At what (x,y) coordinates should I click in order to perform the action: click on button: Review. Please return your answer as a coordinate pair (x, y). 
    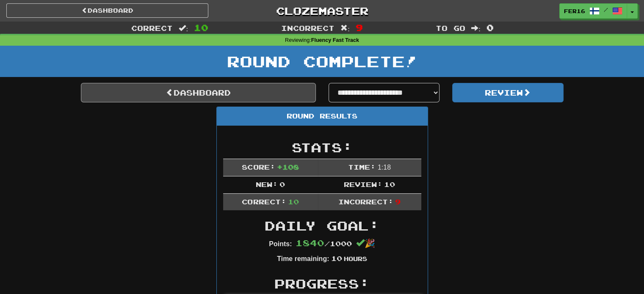
    Looking at the image, I should click on (508, 92).